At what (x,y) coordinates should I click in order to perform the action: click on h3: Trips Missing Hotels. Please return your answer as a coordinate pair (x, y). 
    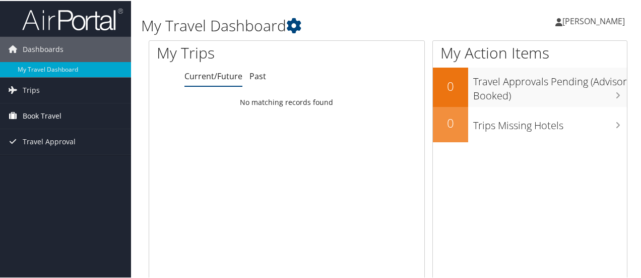
    Looking at the image, I should click on (550, 122).